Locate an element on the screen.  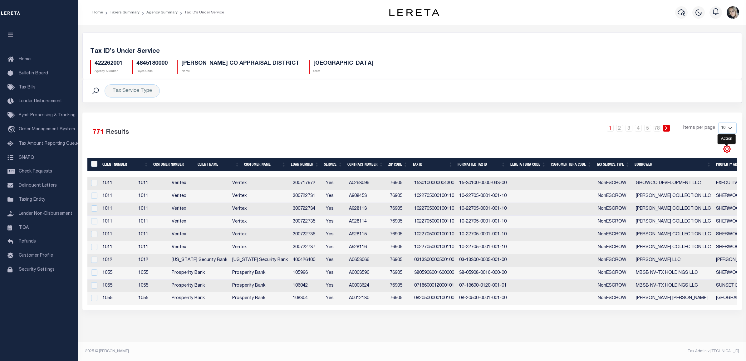
a: 78 is located at coordinates (657, 128).